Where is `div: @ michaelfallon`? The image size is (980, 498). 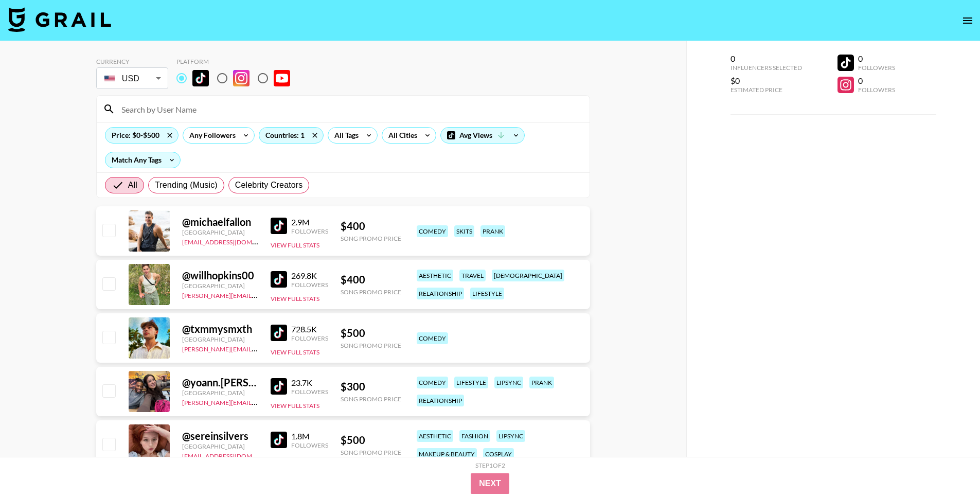 div: @ michaelfallon is located at coordinates (220, 222).